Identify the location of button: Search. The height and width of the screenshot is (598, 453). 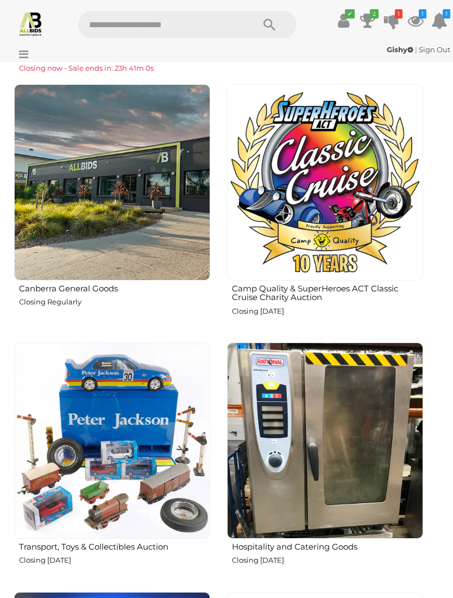
(269, 24).